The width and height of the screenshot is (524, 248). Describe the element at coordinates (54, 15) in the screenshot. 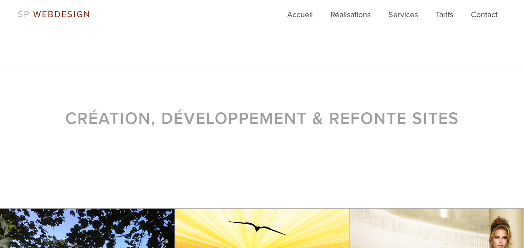

I see `a: SP WEBDESIGN` at that location.